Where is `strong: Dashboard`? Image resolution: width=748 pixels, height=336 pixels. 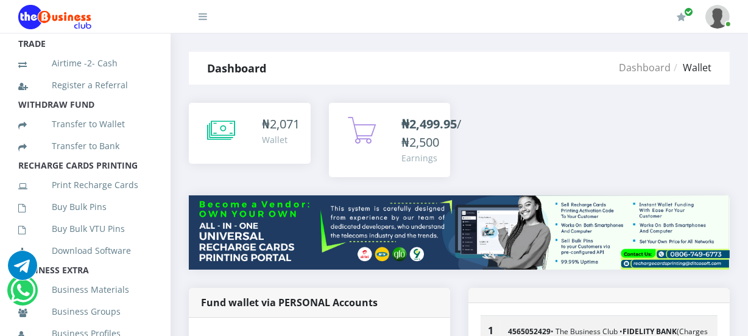 strong: Dashboard is located at coordinates (236, 68).